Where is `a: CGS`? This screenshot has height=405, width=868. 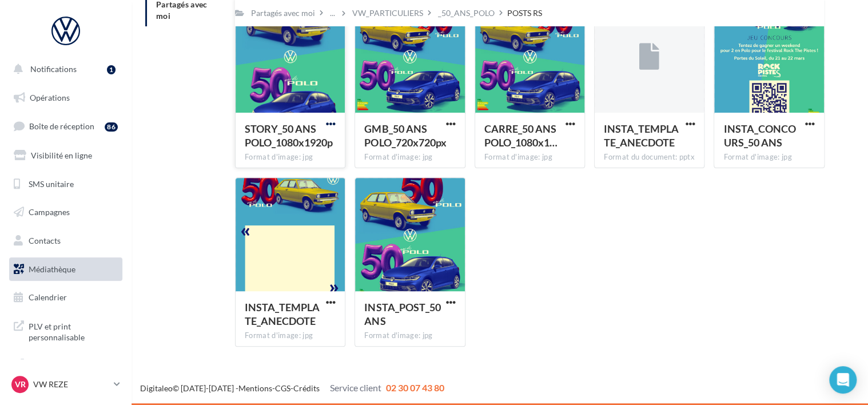 a: CGS is located at coordinates (283, 389).